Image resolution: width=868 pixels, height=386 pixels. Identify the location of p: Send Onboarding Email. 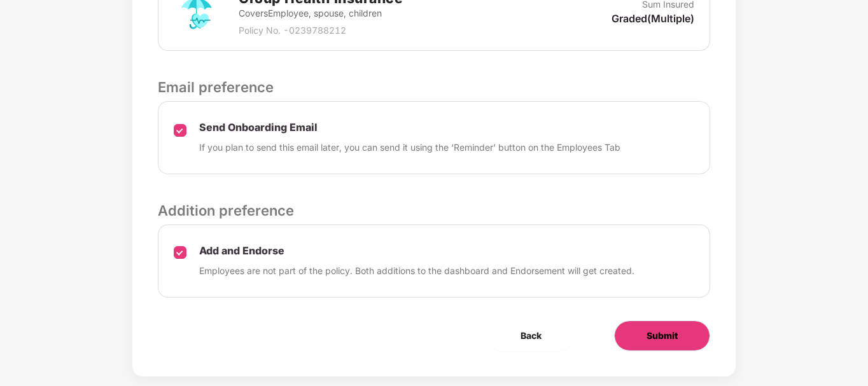
(410, 128).